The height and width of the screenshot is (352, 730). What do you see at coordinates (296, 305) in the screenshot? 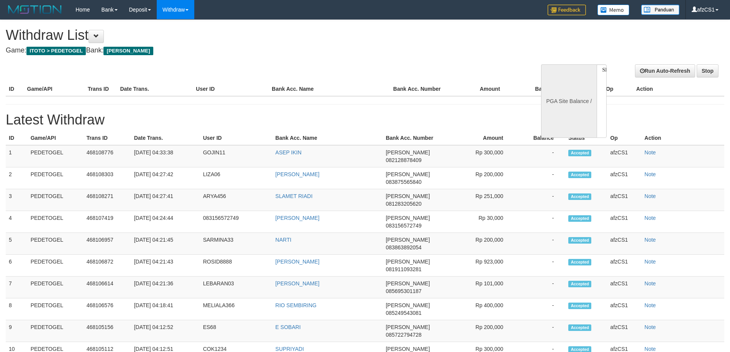
I see `a: RIO SEMBIRING` at bounding box center [296, 305].